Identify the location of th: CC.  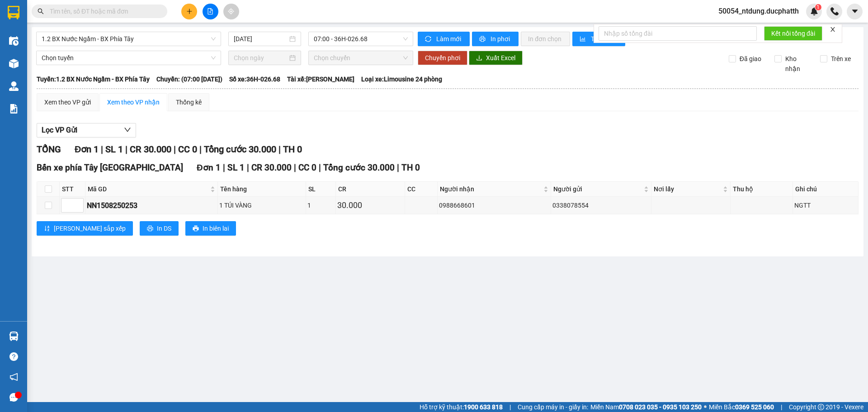
(421, 189).